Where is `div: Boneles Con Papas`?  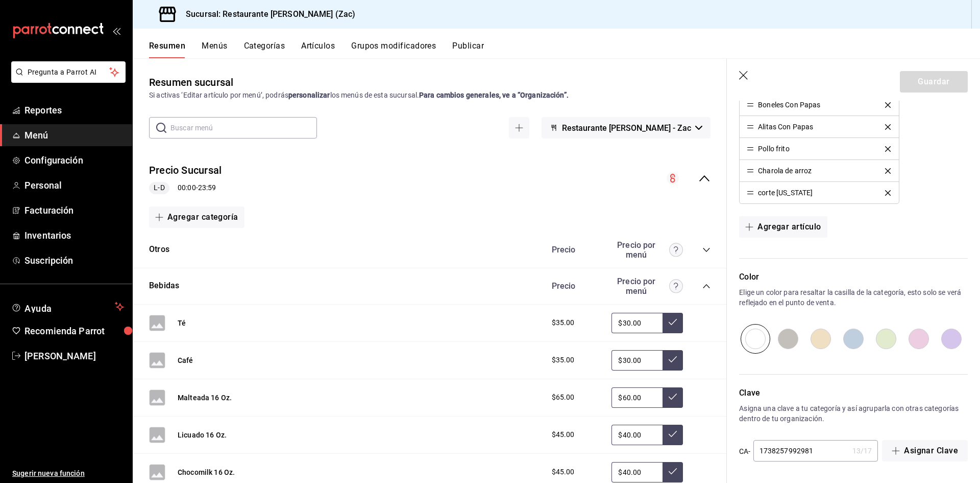 div: Boneles Con Papas is located at coordinates (789, 105).